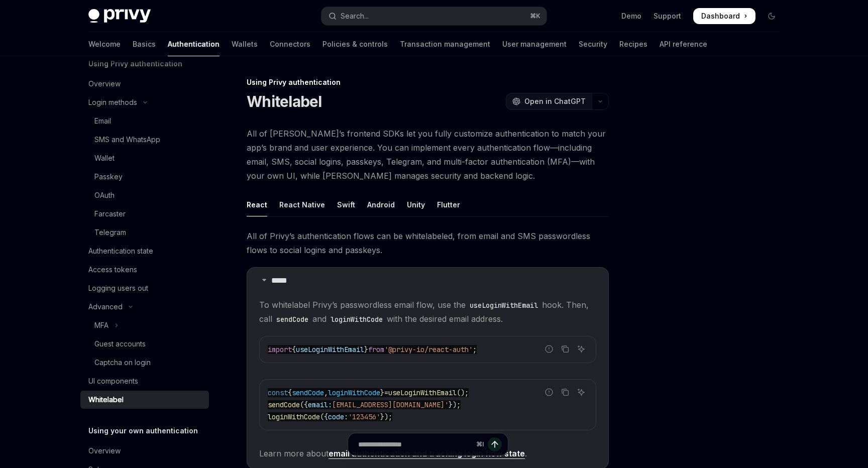 This screenshot has width=868, height=468. What do you see at coordinates (535, 16) in the screenshot?
I see `span: ⌘ K` at bounding box center [535, 16].